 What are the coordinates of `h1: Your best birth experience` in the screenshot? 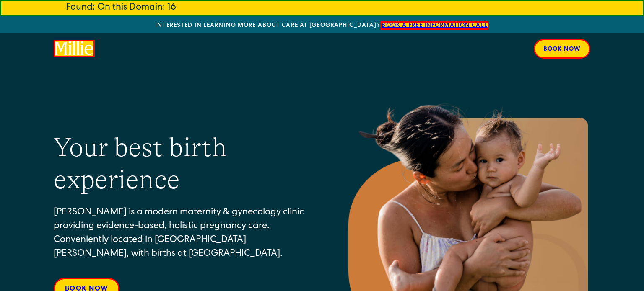 It's located at (183, 163).